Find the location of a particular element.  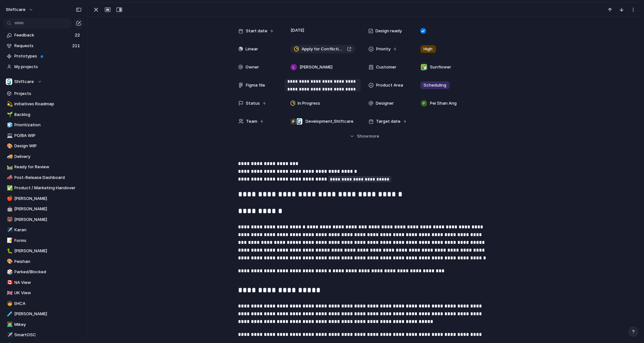

div: 🌱Backlog is located at coordinates (43, 115).